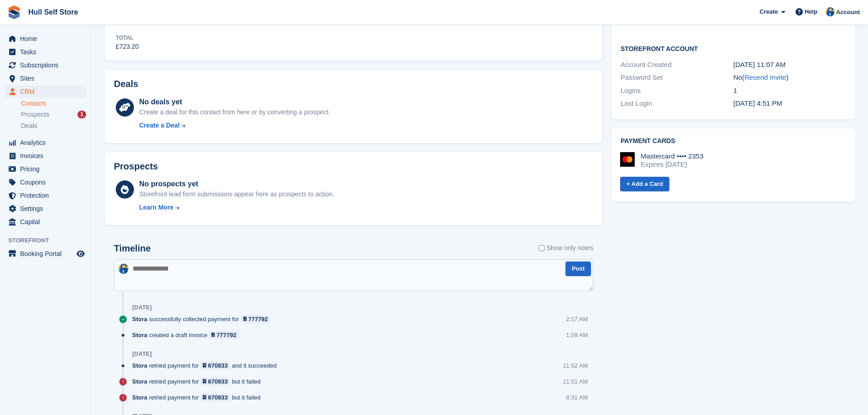  What do you see at coordinates (768, 12) in the screenshot?
I see `span: Create` at bounding box center [768, 12].